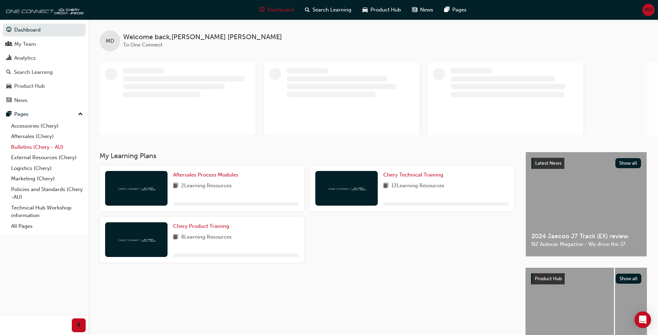 The width and height of the screenshot is (658, 335). Describe the element at coordinates (44, 86) in the screenshot. I see `a: Product Hub` at that location.